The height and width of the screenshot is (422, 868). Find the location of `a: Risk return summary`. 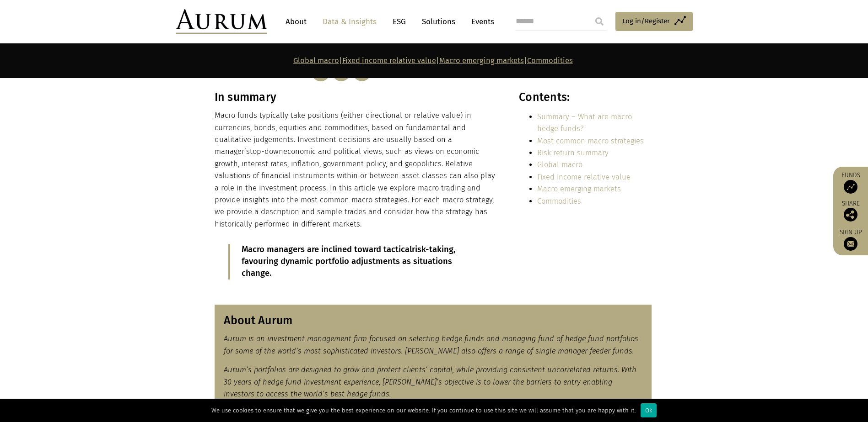

a: Risk return summary is located at coordinates (573, 153).